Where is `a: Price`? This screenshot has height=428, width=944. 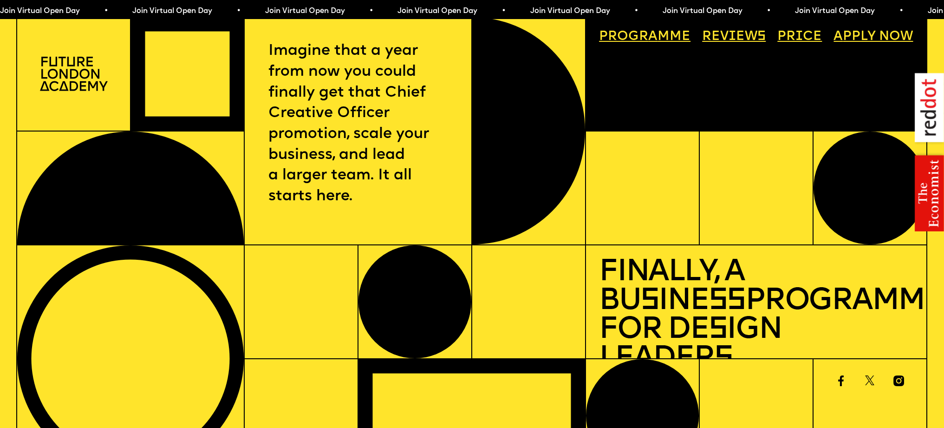 a: Price is located at coordinates (800, 37).